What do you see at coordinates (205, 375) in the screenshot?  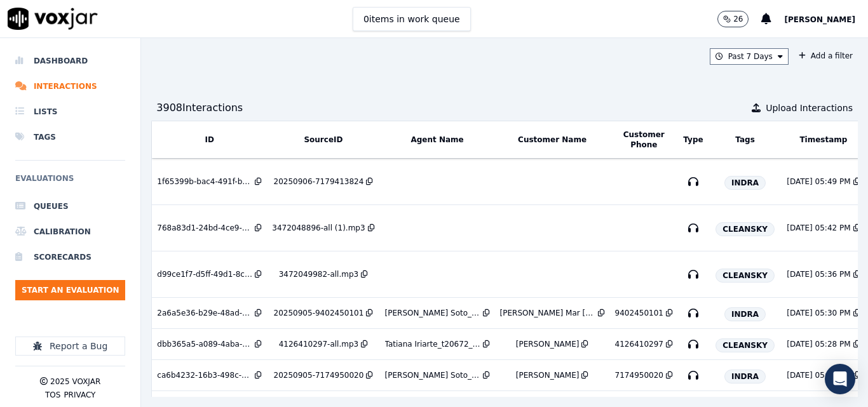 I see `div: ca6b4232-16b3-498c-9875-160b0e5d5be2` at bounding box center [205, 375].